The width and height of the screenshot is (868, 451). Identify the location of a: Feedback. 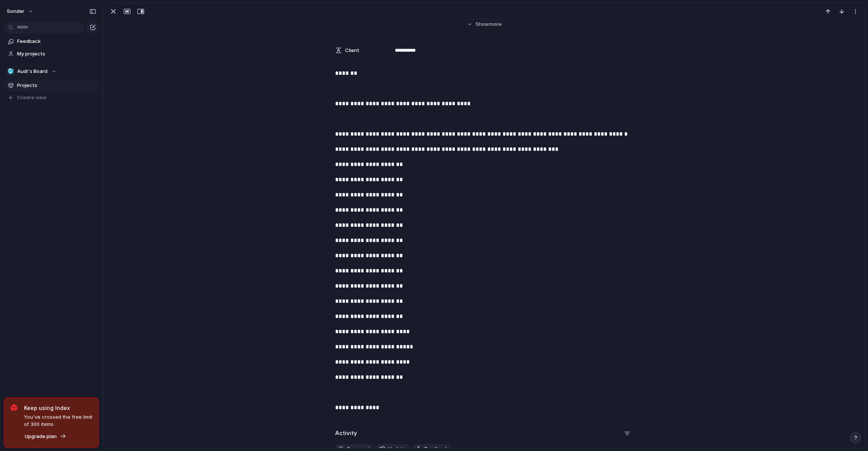
(52, 42).